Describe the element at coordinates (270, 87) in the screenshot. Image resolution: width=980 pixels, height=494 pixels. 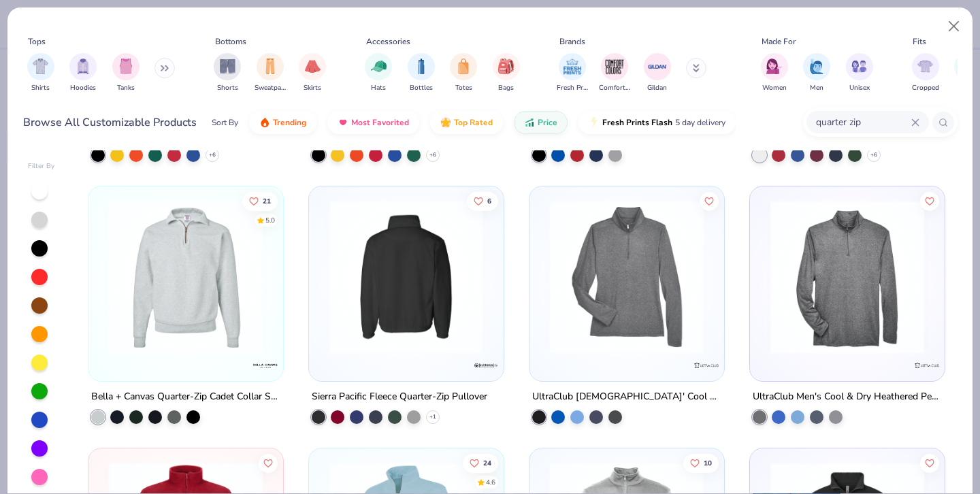
I see `span: Sweatpants` at that location.